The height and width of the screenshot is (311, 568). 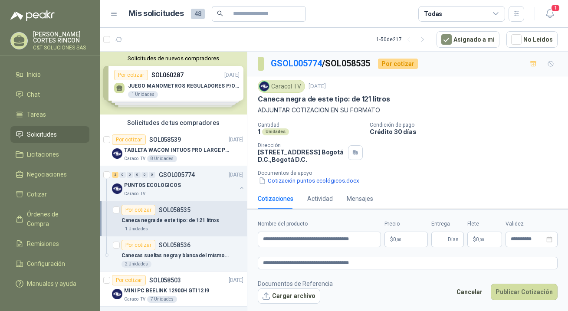 What do you see at coordinates (50, 75) in the screenshot?
I see `a: Inicio` at bounding box center [50, 75].